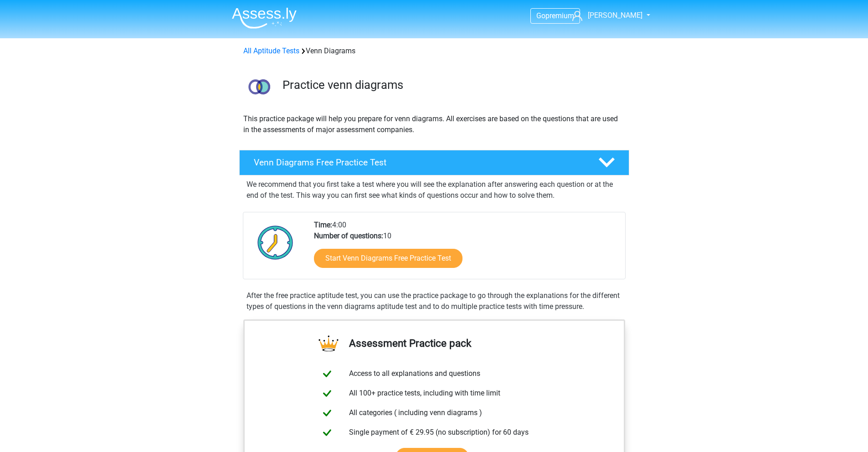 The width and height of the screenshot is (868, 452). I want to click on p: We recommend that you first take a test where you will see the explanation after answering each q..., so click(434, 190).